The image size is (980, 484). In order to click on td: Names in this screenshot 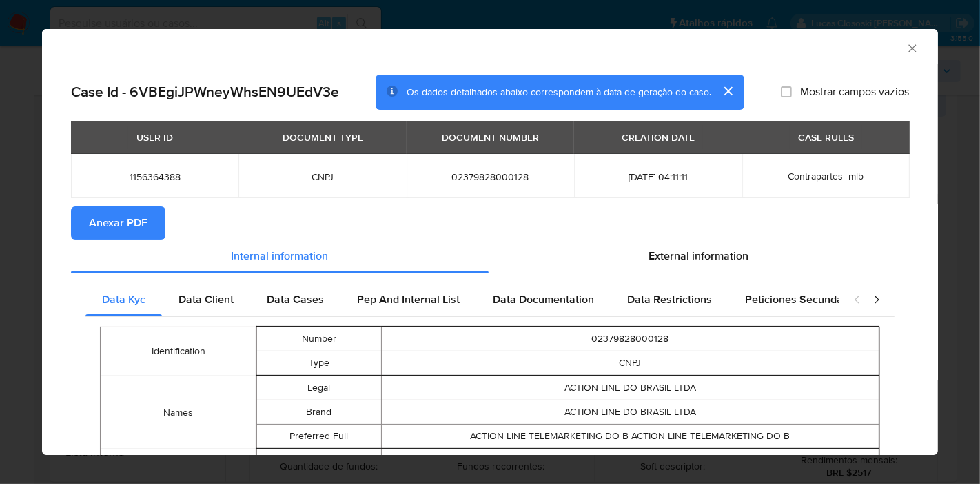, I will do `click(178, 412)`.